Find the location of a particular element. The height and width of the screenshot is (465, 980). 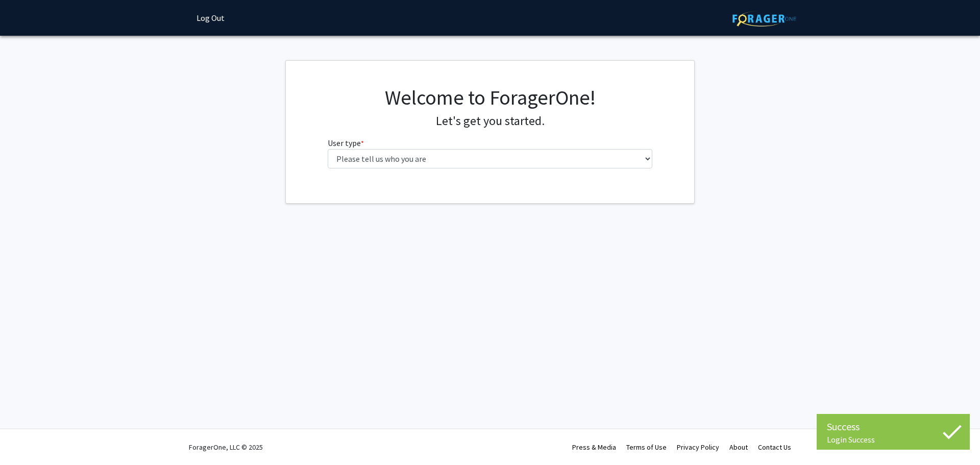

a: Privacy Policy is located at coordinates (698, 448).